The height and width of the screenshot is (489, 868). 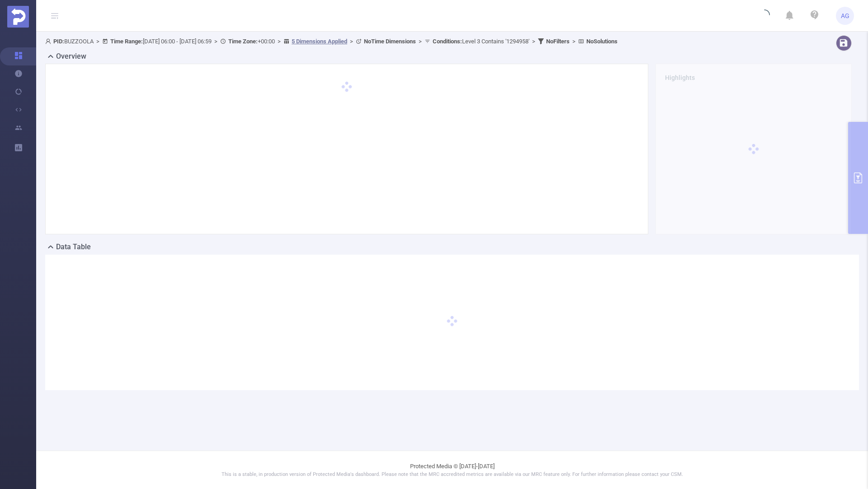 What do you see at coordinates (452, 475) in the screenshot?
I see `p: This is a stable, in production version of Protected Media's dashboard. Please note that the MRC ...` at bounding box center [452, 475].